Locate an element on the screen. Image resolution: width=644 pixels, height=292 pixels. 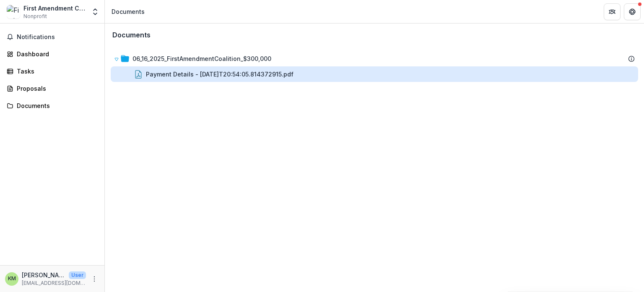
h3: Documents is located at coordinates (131, 35).